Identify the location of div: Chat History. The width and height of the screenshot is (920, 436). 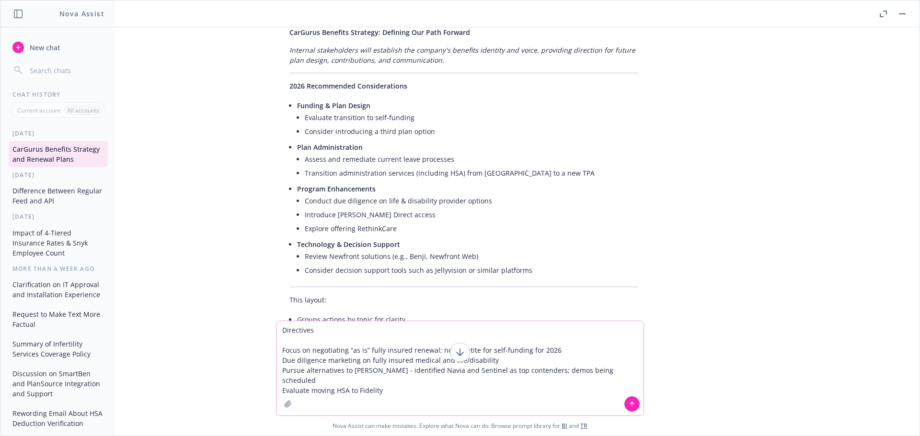
(58, 94).